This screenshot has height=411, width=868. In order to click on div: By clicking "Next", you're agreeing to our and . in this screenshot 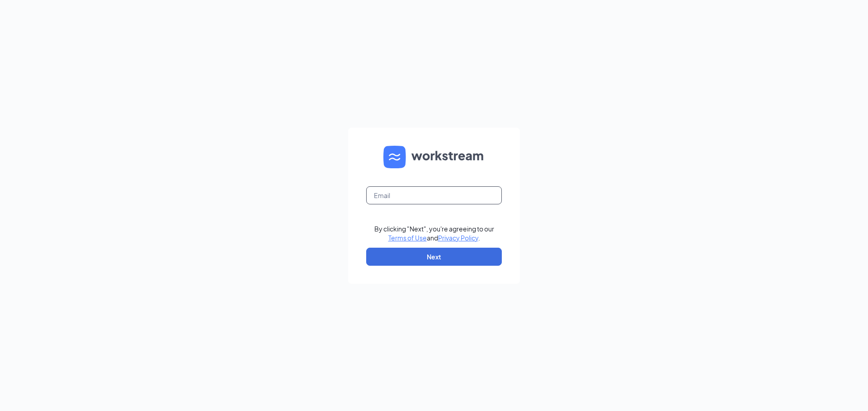, I will do `click(434, 233)`.